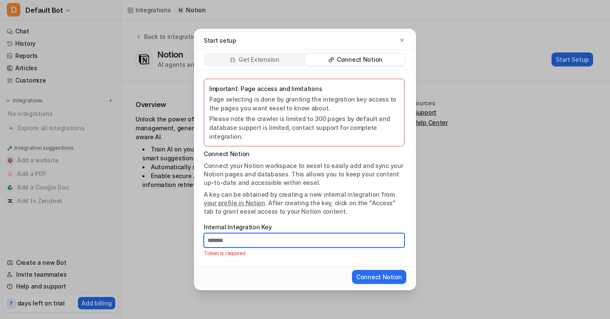  I want to click on button: Connect Notion, so click(379, 277).